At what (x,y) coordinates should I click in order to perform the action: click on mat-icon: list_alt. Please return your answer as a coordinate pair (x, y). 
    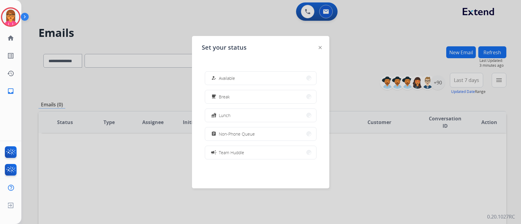
    Looking at the image, I should click on (11, 56).